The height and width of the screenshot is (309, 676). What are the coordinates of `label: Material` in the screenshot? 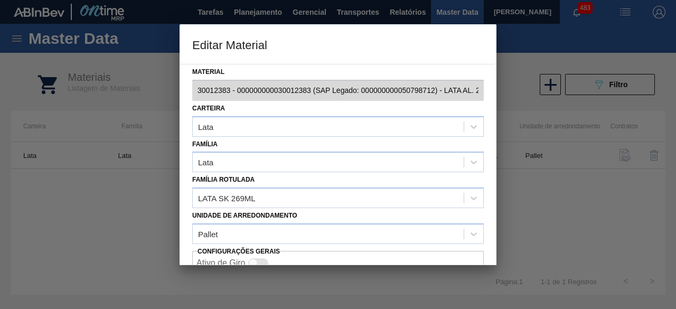 It's located at (338, 72).